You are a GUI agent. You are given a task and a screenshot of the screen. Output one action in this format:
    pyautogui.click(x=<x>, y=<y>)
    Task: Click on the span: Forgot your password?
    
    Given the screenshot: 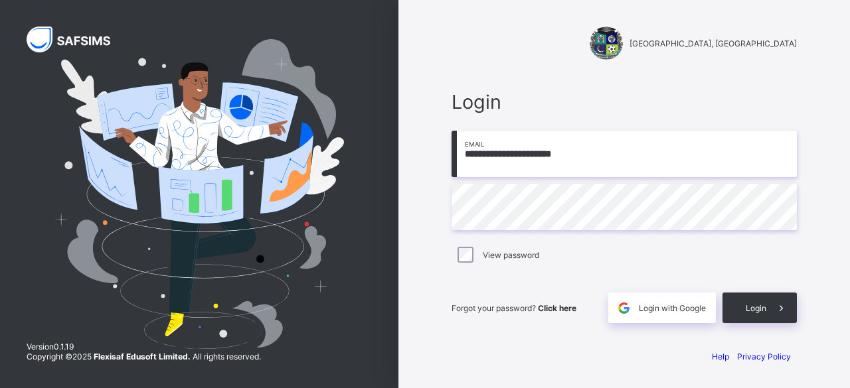 What is the action you would take?
    pyautogui.click(x=514, y=308)
    